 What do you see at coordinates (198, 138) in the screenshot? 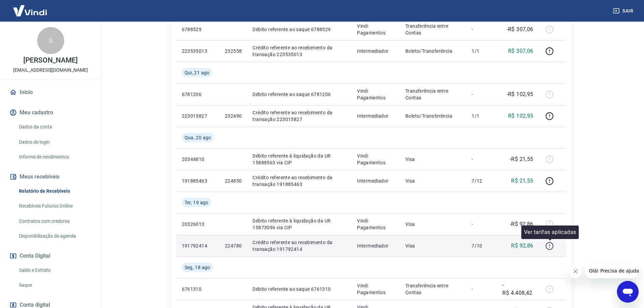
I see `span: Qua, 20 ago` at bounding box center [198, 138].